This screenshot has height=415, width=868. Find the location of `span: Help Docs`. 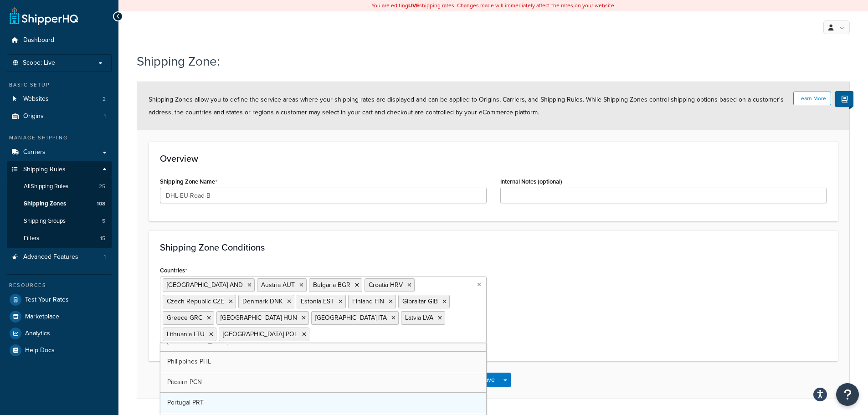

span: Help Docs is located at coordinates (40, 350).